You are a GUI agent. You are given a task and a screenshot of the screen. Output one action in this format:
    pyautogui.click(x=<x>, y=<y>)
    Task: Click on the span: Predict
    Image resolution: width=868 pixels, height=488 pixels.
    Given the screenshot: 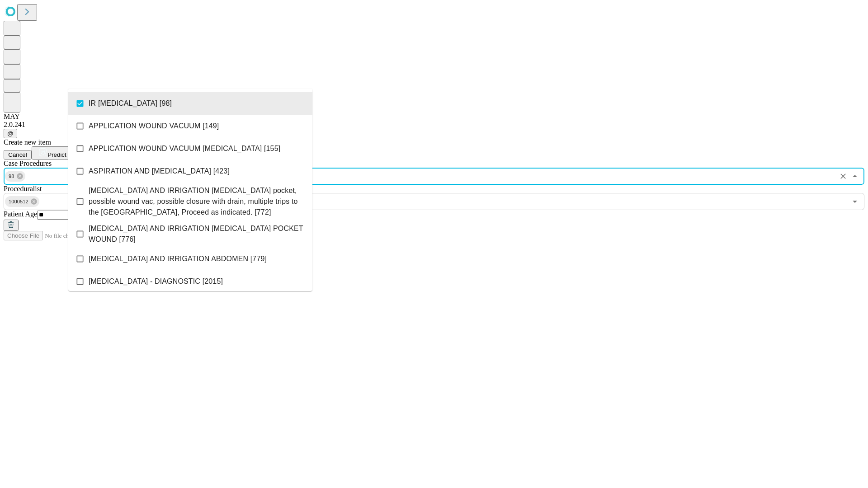 What is the action you would take?
    pyautogui.click(x=56, y=154)
    